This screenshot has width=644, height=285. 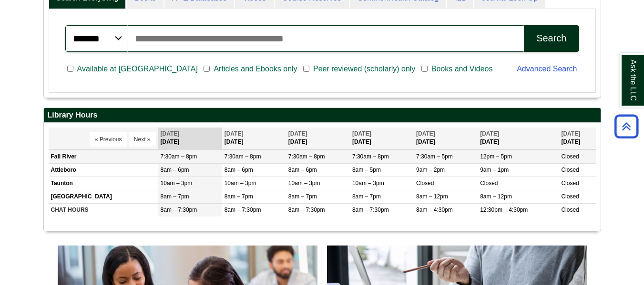 I want to click on div: Search, so click(x=551, y=38).